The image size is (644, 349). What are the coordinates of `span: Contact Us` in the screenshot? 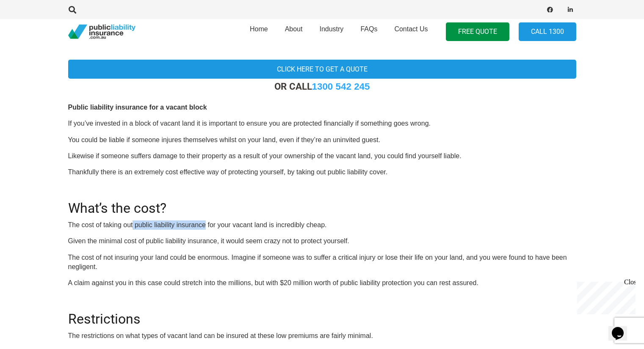 It's located at (410, 29).